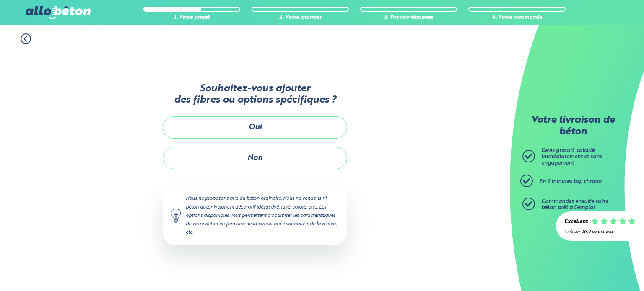 This screenshot has height=291, width=644. Describe the element at coordinates (570, 181) in the screenshot. I see `span: En 2 minutes top chrono` at that location.